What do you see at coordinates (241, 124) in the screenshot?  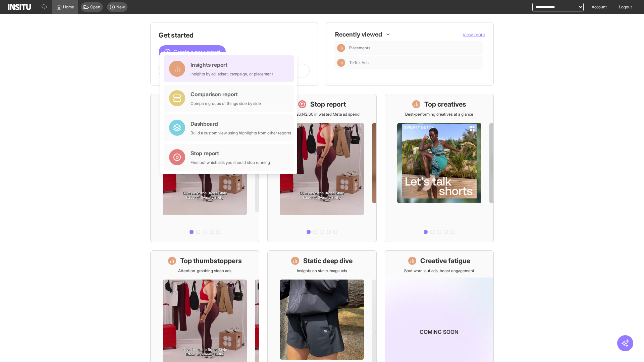 I see `div: Dashboard` at bounding box center [241, 124].